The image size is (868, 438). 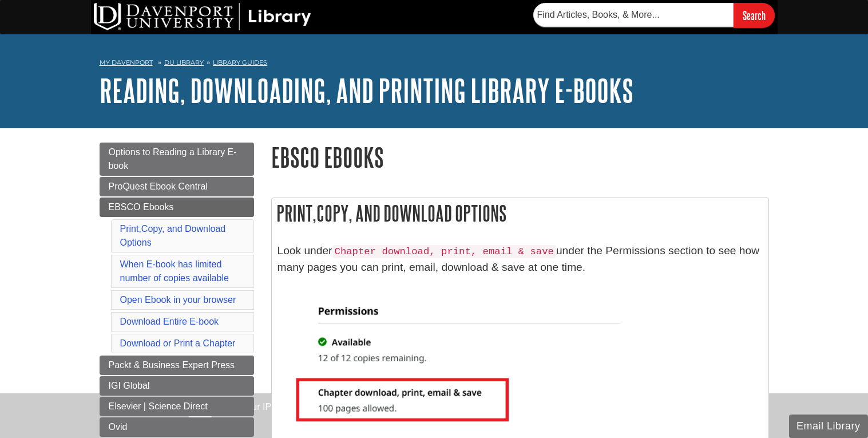 What do you see at coordinates (184, 63) in the screenshot?
I see `a: DU Library` at bounding box center [184, 63].